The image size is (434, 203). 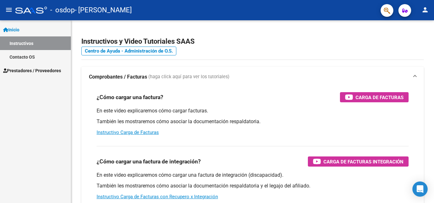 What do you see at coordinates (130, 97) in the screenshot?
I see `h3: ¿Cómo cargar una factura?` at bounding box center [130, 97].